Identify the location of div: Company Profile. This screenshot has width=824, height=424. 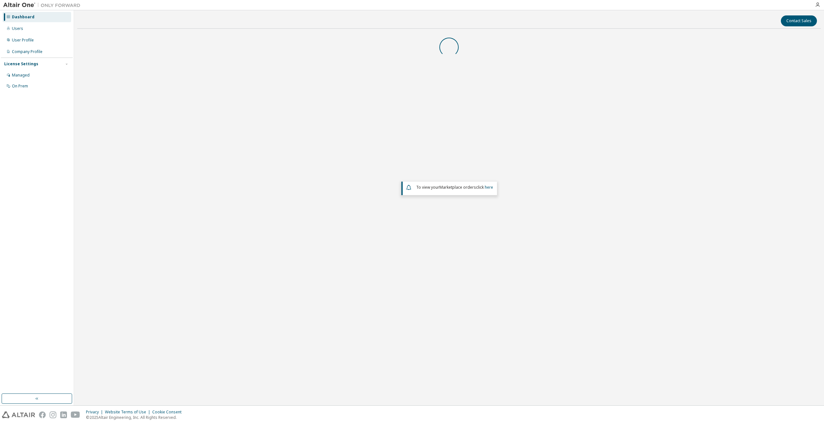
(27, 52).